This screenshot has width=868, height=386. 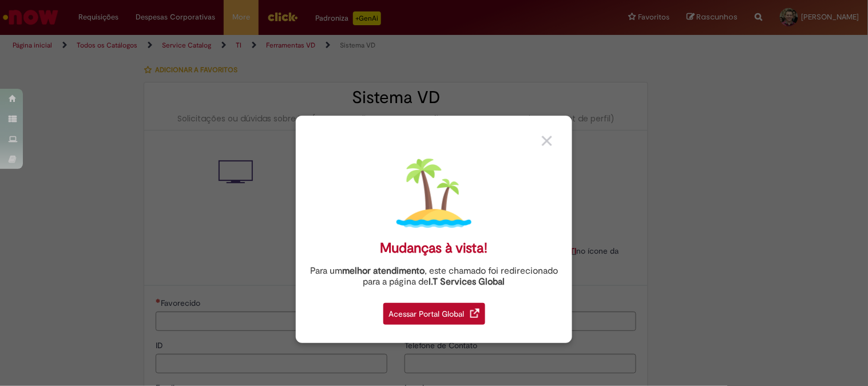 I want to click on div: Mudanças à vista!, so click(x=434, y=248).